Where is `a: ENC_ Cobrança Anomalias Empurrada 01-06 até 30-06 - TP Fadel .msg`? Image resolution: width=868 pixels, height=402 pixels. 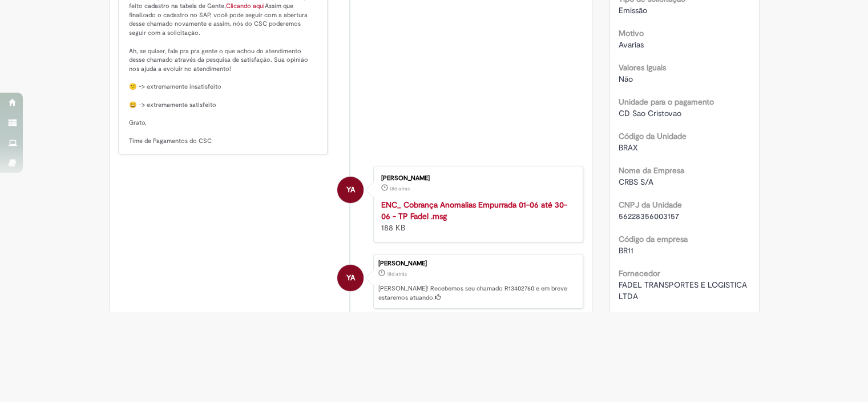
a: ENC_ Cobrança Anomalias Empurrada 01-06 até 30-06 - TP Fadel .msg is located at coordinates (474, 211).